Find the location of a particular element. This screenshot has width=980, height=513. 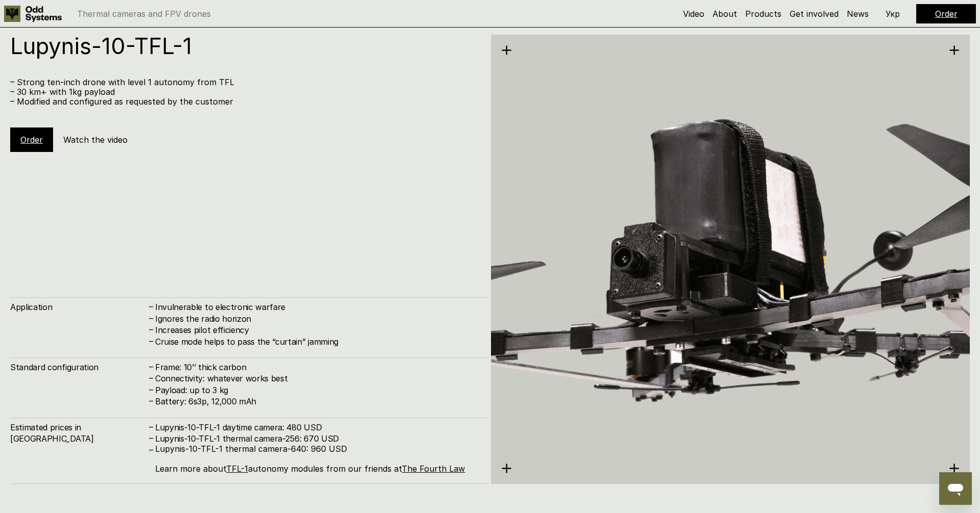

h4: Lupynis-10-TFL-1 thermal camera-256: 670 USD is located at coordinates (317, 439).